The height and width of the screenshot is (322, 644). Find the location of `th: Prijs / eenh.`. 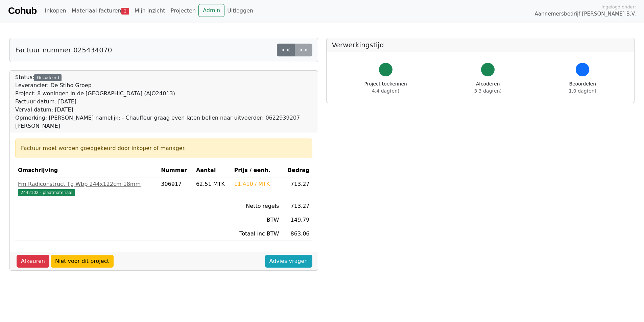

th: Prijs / eenh. is located at coordinates (256, 170).